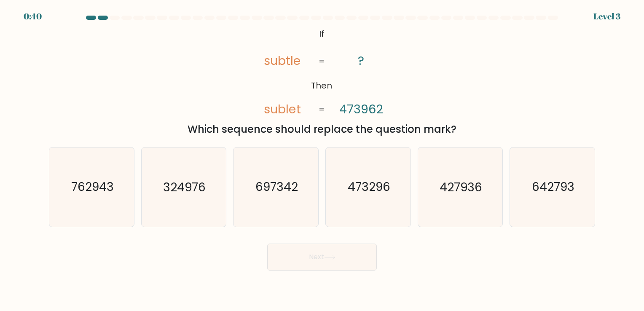 The image size is (644, 311). I want to click on div: Level 3, so click(607, 17).